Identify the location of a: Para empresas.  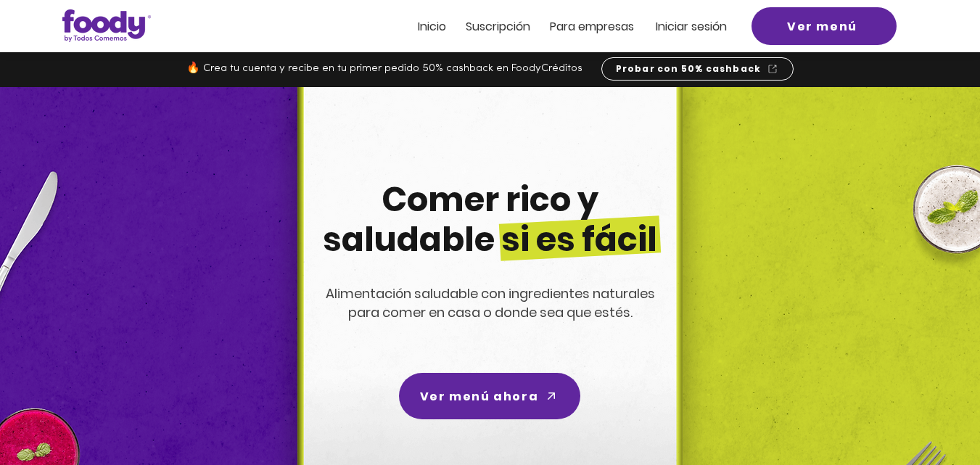
(592, 26).